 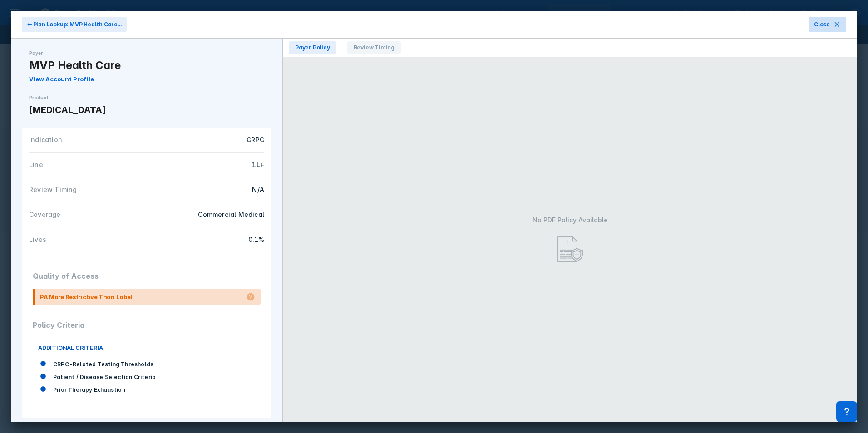 I want to click on div: MVP Health Care, so click(x=147, y=65).